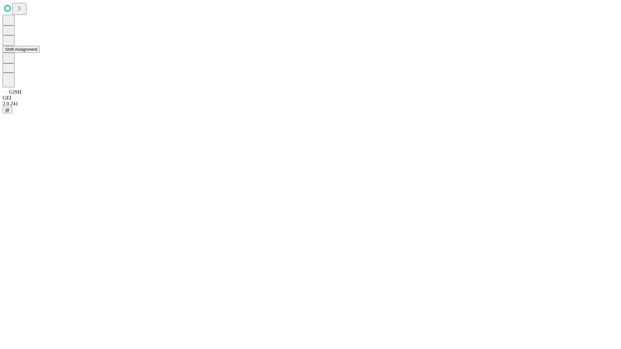  What do you see at coordinates (310, 98) in the screenshot?
I see `div: GEI` at bounding box center [310, 98].